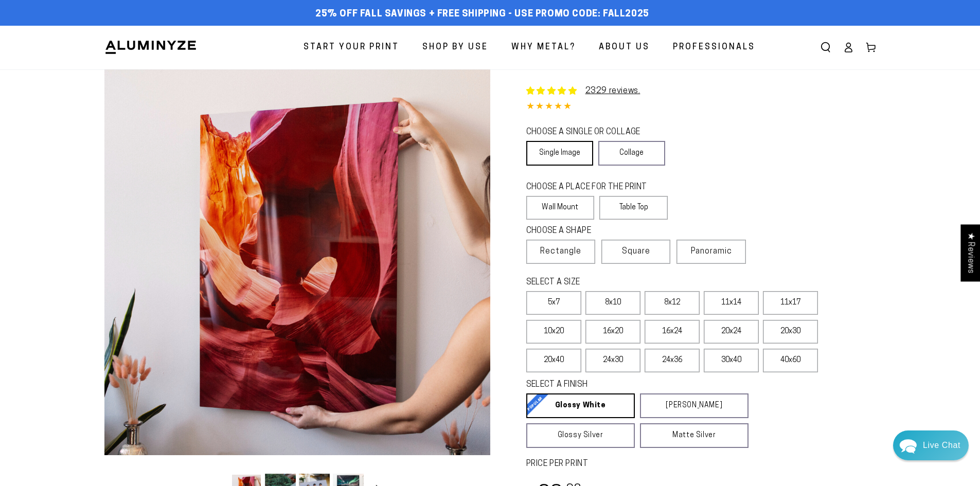 The image size is (980, 486). What do you see at coordinates (826, 47) in the screenshot?
I see `summary: Search our site` at bounding box center [826, 47].